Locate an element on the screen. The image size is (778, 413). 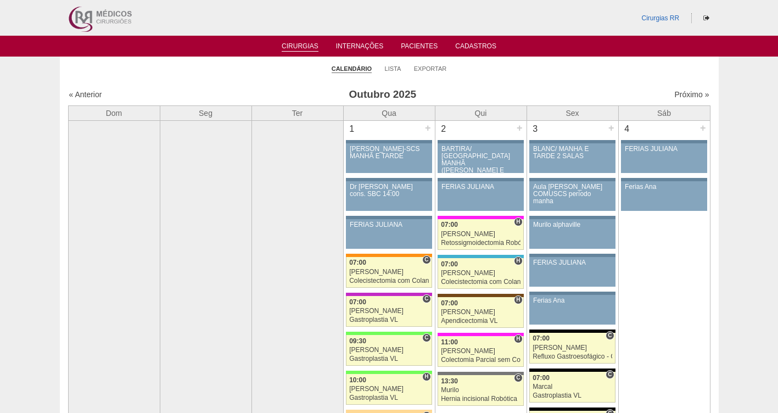
div: Retossigmoidectomia Robótica is located at coordinates (480, 243).